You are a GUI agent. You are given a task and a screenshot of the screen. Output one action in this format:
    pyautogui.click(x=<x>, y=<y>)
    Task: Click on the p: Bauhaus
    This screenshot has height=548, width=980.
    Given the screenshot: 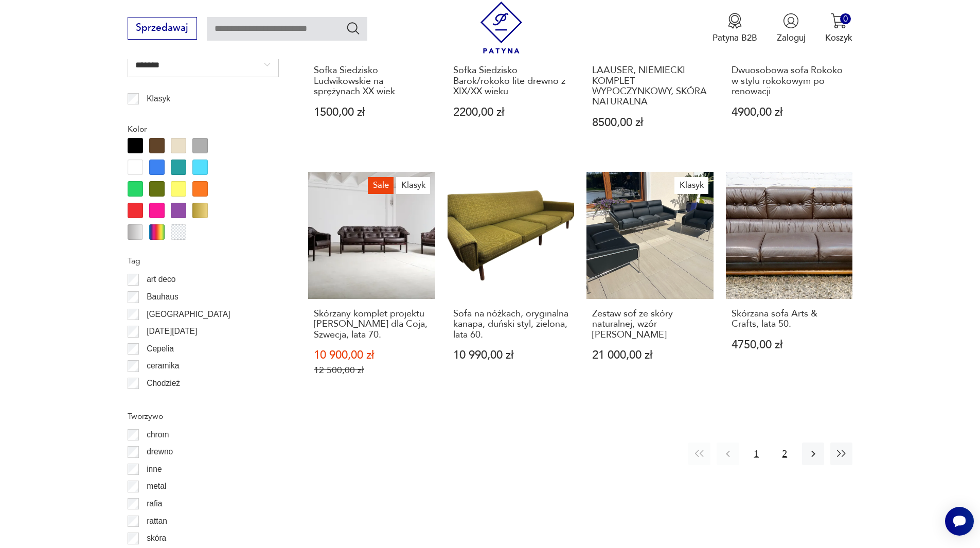 What is the action you would take?
    pyautogui.click(x=163, y=297)
    